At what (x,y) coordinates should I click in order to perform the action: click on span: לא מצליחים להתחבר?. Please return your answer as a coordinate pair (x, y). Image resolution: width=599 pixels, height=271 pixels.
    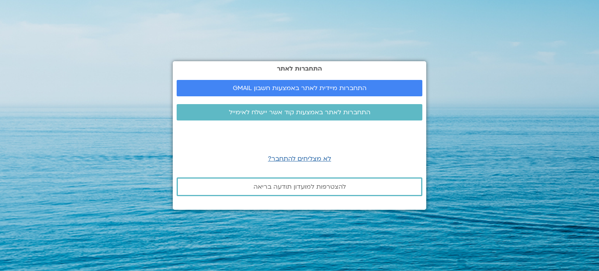
    Looking at the image, I should click on (300, 159).